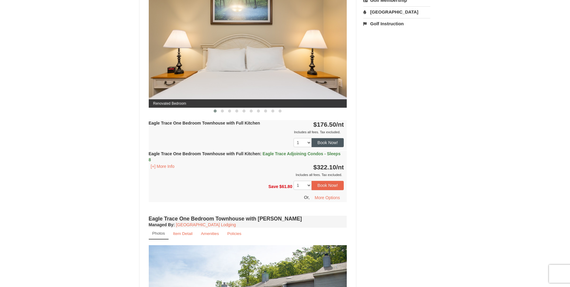  What do you see at coordinates (286, 186) in the screenshot?
I see `span: $61.80` at bounding box center [286, 186].